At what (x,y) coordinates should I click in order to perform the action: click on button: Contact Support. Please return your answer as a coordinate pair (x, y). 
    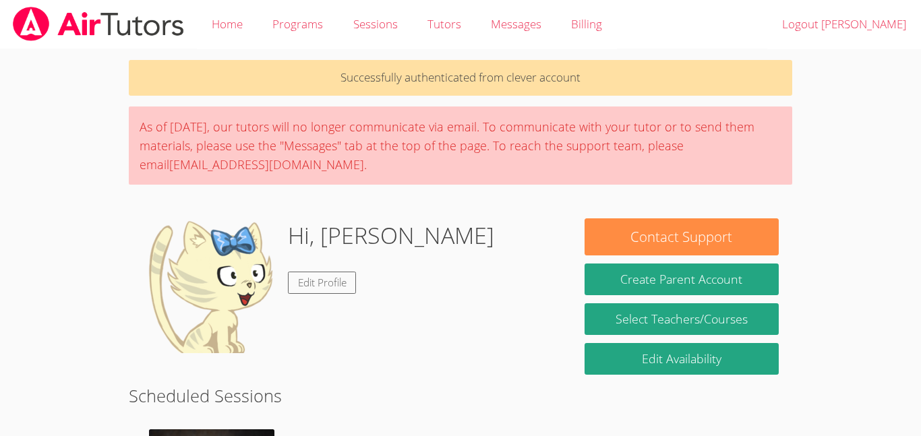
    Looking at the image, I should click on (682, 237).